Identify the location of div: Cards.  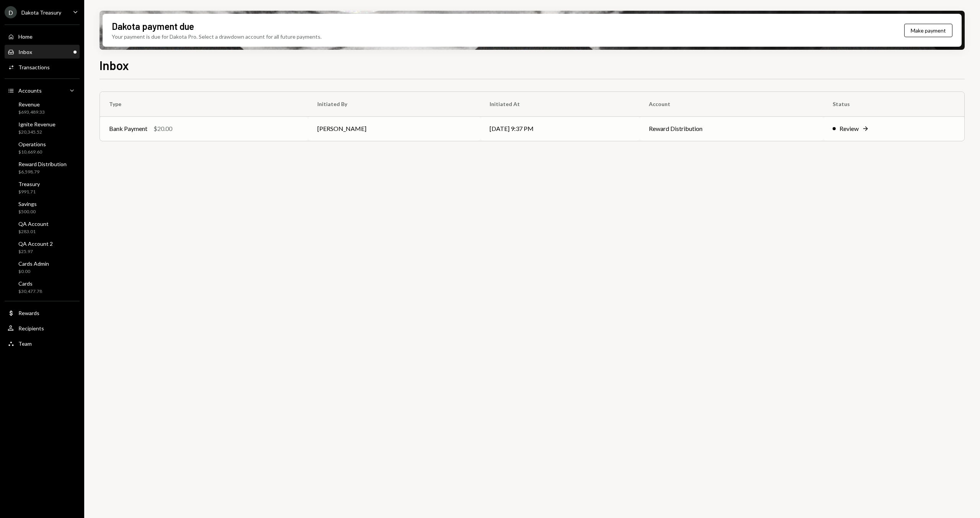
(30, 284).